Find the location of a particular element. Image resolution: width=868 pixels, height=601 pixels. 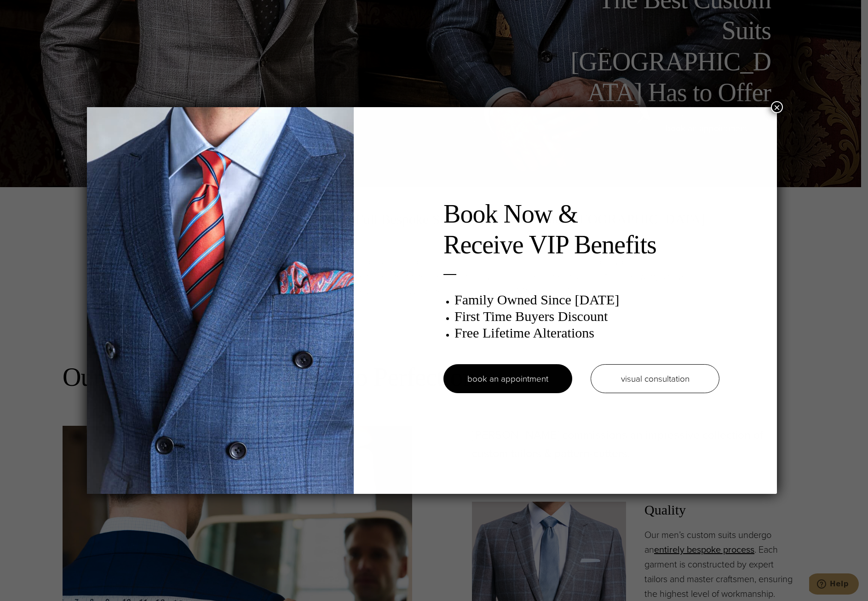

a: visual consultation is located at coordinates (656, 379).